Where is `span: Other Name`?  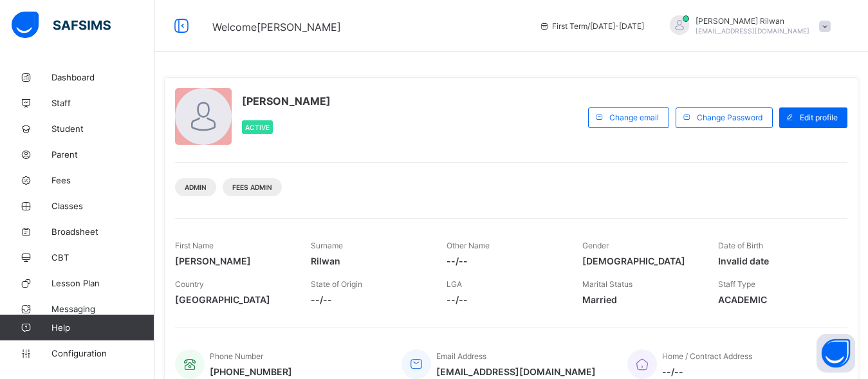
span: Other Name is located at coordinates (468, 245).